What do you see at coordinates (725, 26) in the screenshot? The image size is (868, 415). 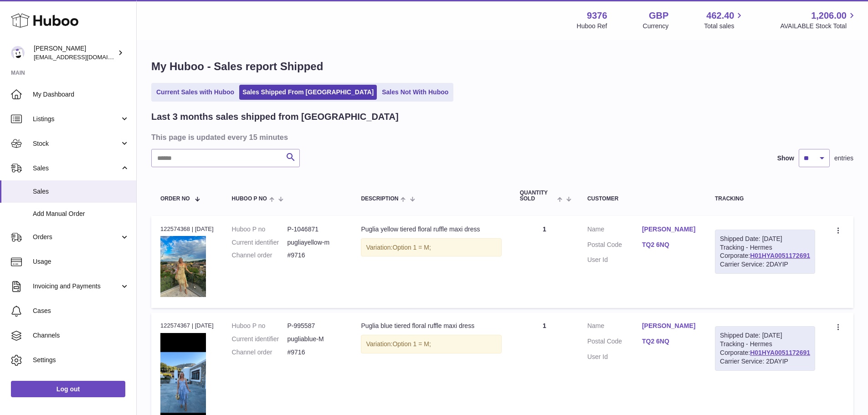 I see `span: Total sales` at bounding box center [725, 26].